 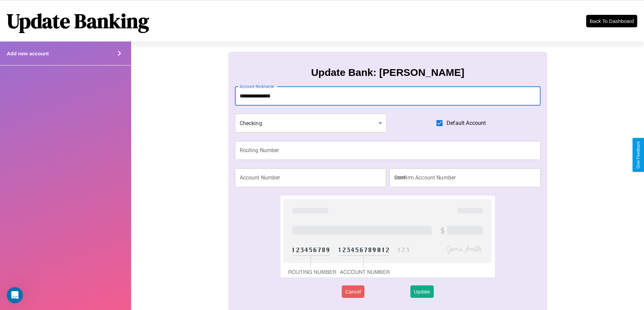 I want to click on button: Update, so click(x=422, y=292).